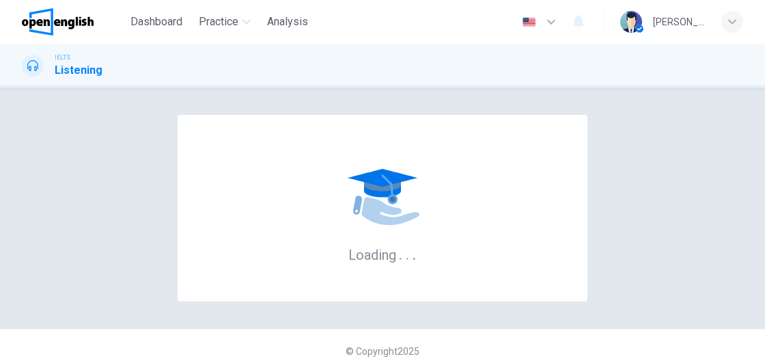 The height and width of the screenshot is (363, 765). What do you see at coordinates (157, 22) in the screenshot?
I see `button: Dashboard` at bounding box center [157, 22].